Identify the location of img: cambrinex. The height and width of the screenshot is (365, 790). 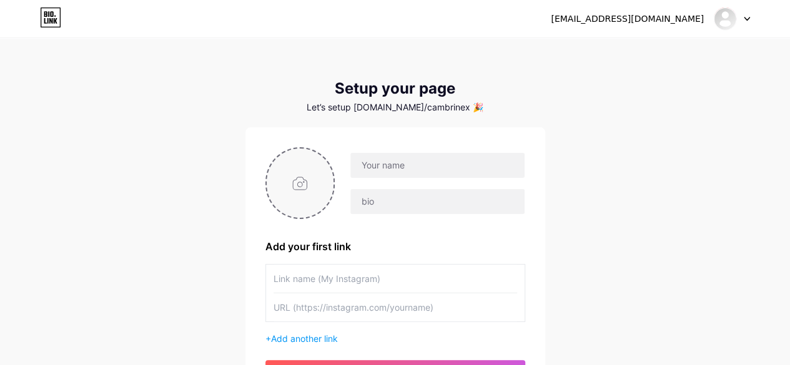
(725, 19).